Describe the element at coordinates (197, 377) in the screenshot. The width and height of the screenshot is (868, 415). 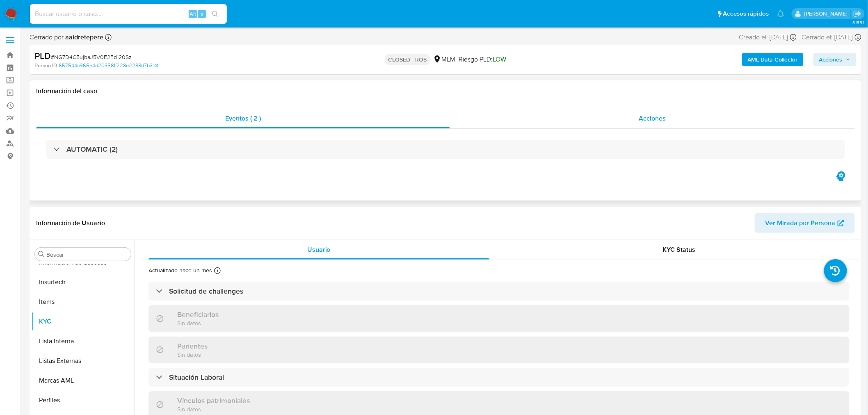
I see `h3: Situación Laboral` at that location.